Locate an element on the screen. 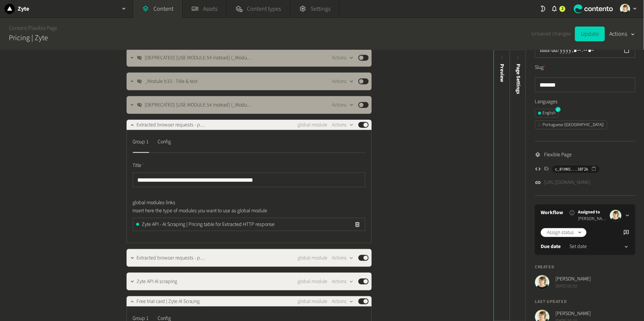 Image resolution: width=644 pixels, height=321 pixels. span: Unsaved changes is located at coordinates (551, 34).